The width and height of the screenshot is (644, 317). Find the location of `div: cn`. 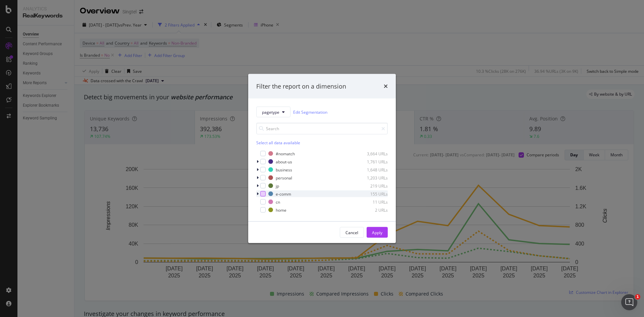

div: cn is located at coordinates (278, 202).